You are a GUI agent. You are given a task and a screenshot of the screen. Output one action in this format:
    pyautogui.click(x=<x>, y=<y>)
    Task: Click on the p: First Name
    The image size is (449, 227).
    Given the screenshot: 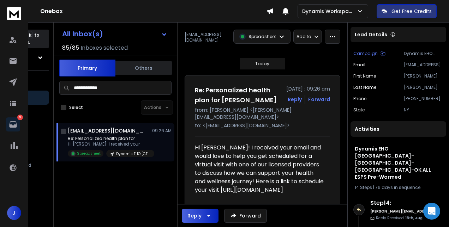 What is the action you would take?
    pyautogui.click(x=364, y=76)
    